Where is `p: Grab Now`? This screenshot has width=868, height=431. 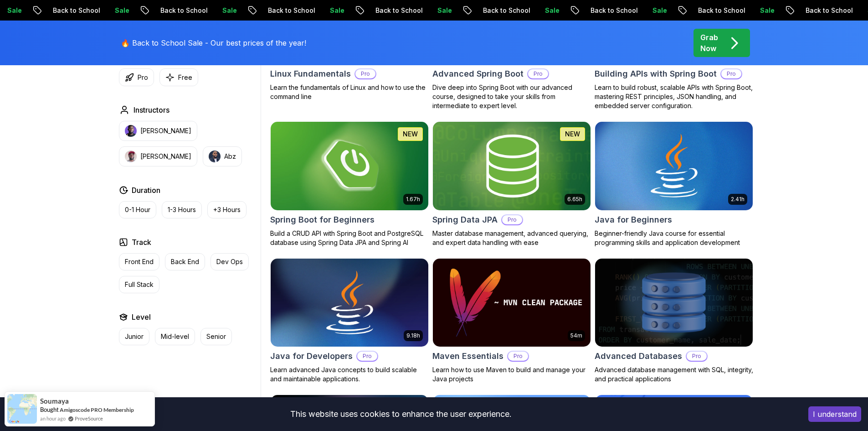 p: Grab Now is located at coordinates (710, 43).